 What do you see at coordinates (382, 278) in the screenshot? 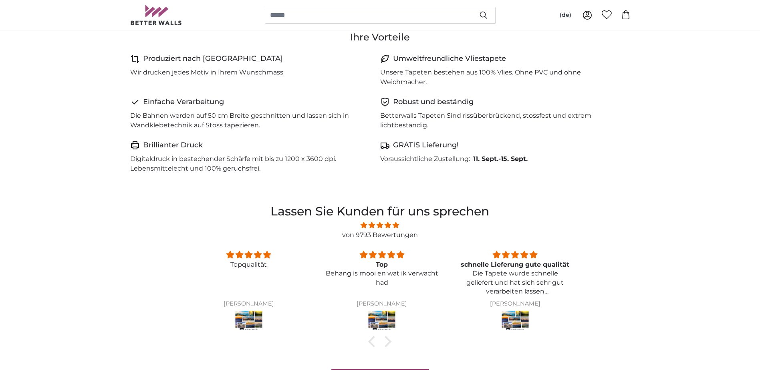
I see `p: Behang is mooi en wat ik verwacht had` at bounding box center [382, 278].